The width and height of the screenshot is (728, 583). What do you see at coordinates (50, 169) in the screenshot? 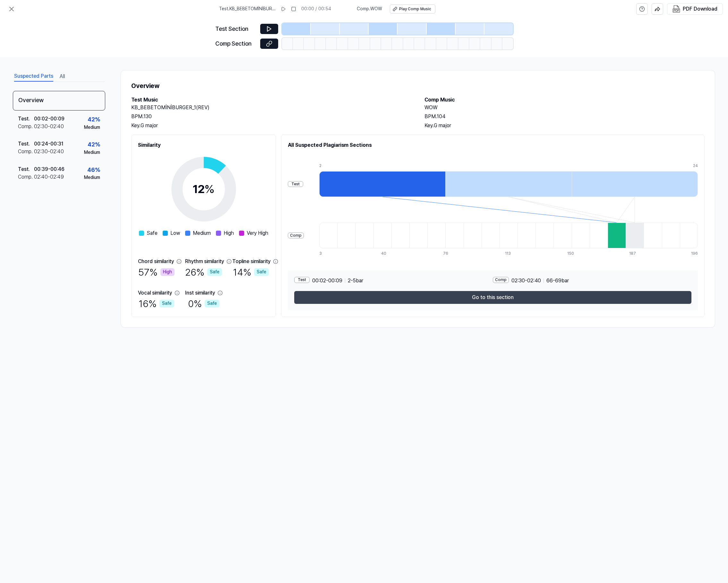
I see `div: 00:39 - 00:46` at bounding box center [50, 169].